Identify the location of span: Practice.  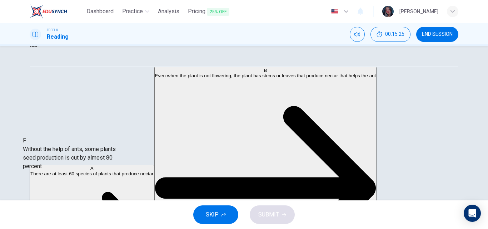
(133, 11).